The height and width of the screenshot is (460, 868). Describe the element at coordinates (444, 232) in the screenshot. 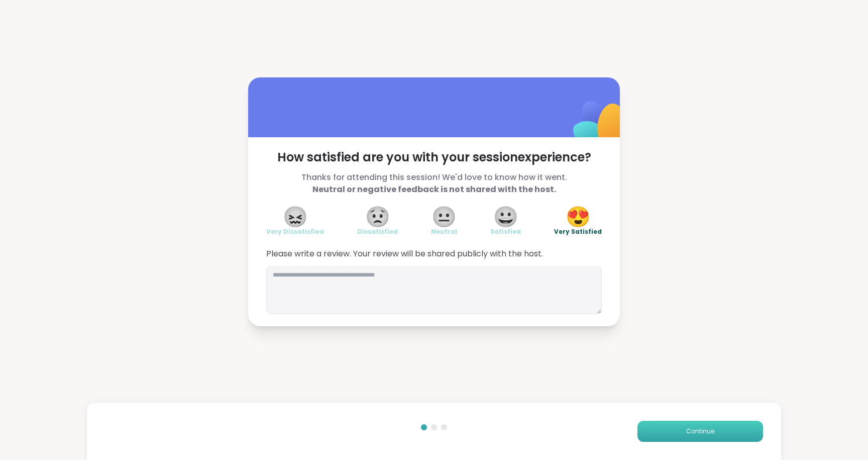

I see `span: Neutral` at that location.